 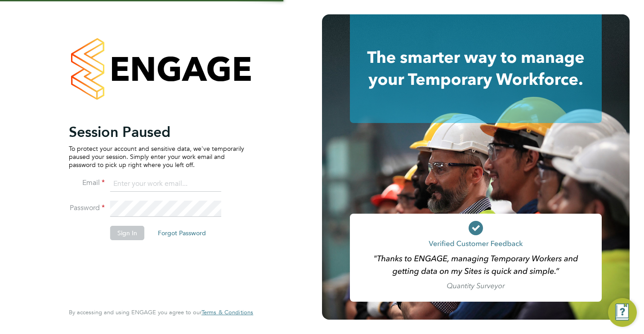 What do you see at coordinates (156, 157) in the screenshot?
I see `p: To protect your account and sensitive data, we've temporarily paused your session. Simply enter y...` at bounding box center [156, 157].